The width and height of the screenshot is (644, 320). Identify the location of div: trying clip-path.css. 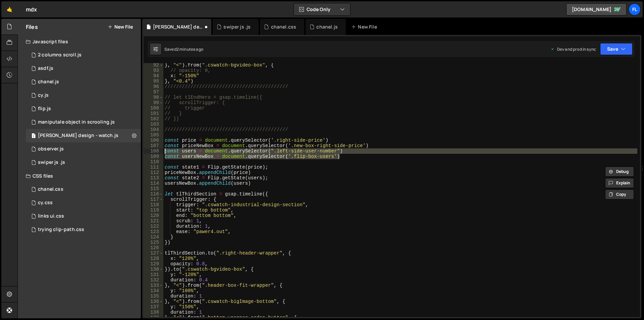
(61, 230).